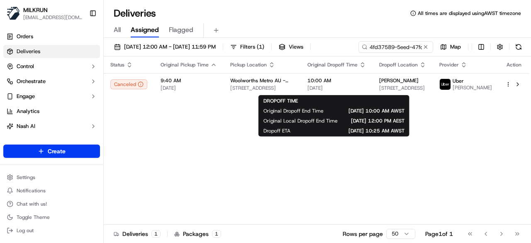  Describe the element at coordinates (28, 51) in the screenshot. I see `span: Deliveries` at that location.